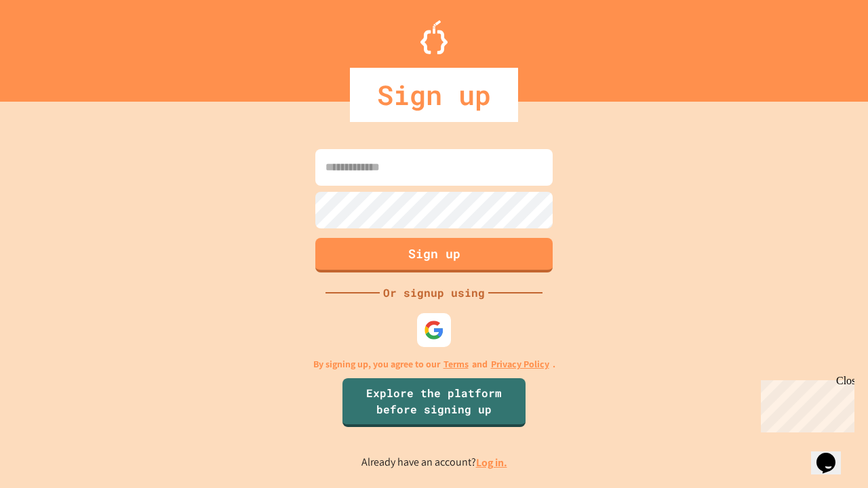 The height and width of the screenshot is (488, 868). I want to click on div: Sign up, so click(434, 95).